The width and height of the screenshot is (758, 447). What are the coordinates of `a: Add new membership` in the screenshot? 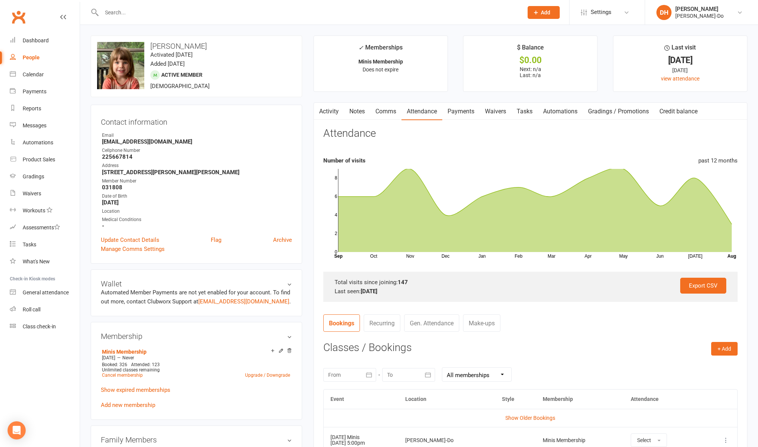 It's located at (128, 405).